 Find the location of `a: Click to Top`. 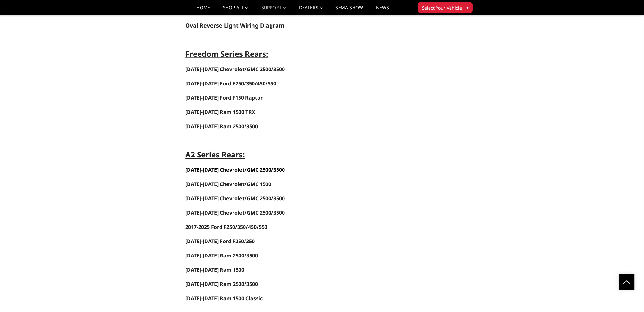

a: Click to Top is located at coordinates (626, 281).